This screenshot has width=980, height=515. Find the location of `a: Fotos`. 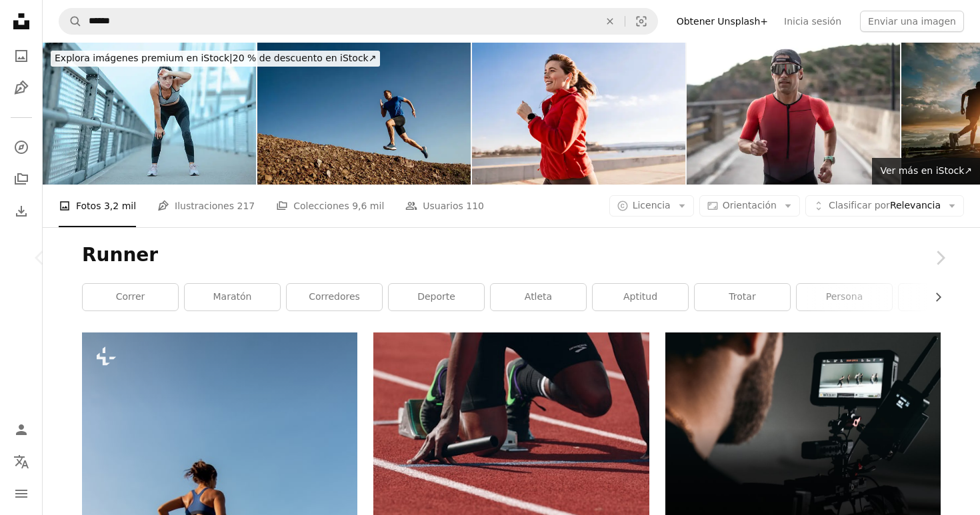

a: Fotos is located at coordinates (22, 56).